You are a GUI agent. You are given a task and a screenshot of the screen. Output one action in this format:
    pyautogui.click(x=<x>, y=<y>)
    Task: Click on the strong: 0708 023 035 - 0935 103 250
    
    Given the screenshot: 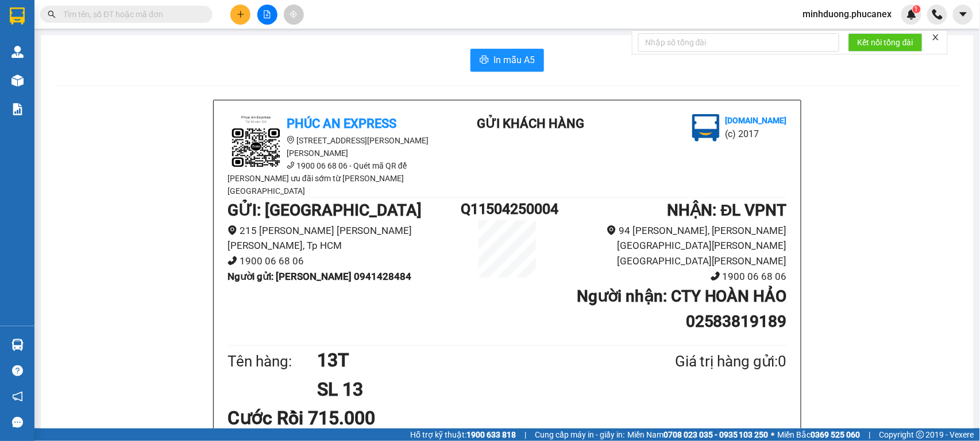 What is the action you would take?
    pyautogui.click(x=716, y=435)
    